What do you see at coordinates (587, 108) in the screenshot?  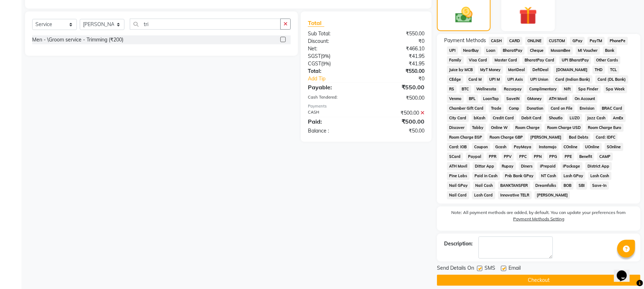 I see `span: Envision` at bounding box center [587, 108].